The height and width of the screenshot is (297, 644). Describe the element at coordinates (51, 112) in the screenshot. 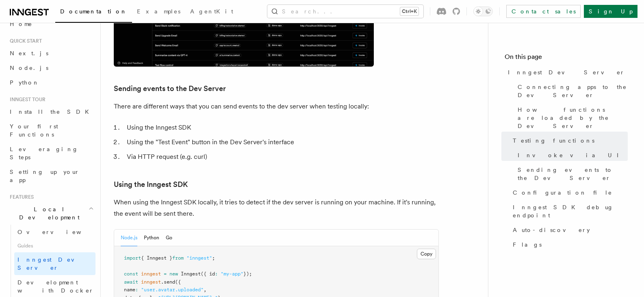

I see `a: Install the SDK` at that location.